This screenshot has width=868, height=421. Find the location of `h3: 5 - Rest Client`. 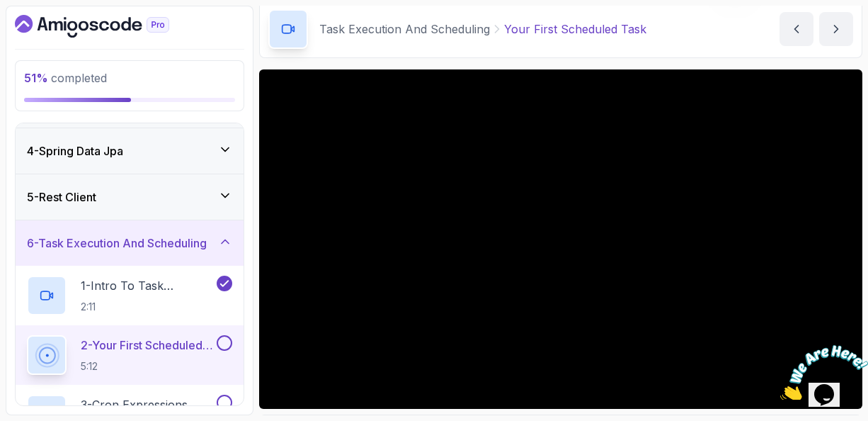

h3: 5 - Rest Client is located at coordinates (62, 197).